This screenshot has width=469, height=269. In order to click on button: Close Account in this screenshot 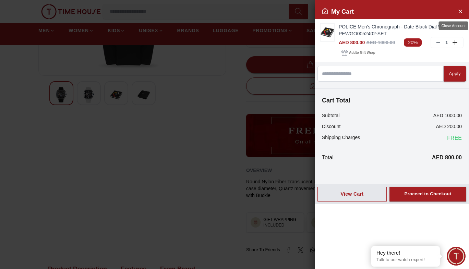, I will do `click(460, 11)`.